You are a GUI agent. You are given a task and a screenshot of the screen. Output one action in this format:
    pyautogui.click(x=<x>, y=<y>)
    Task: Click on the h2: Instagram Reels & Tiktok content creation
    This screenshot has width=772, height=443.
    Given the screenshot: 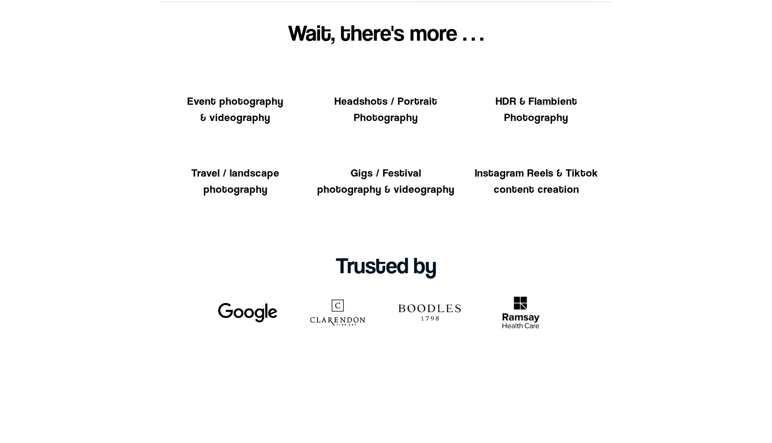 What is the action you would take?
    pyautogui.click(x=536, y=181)
    